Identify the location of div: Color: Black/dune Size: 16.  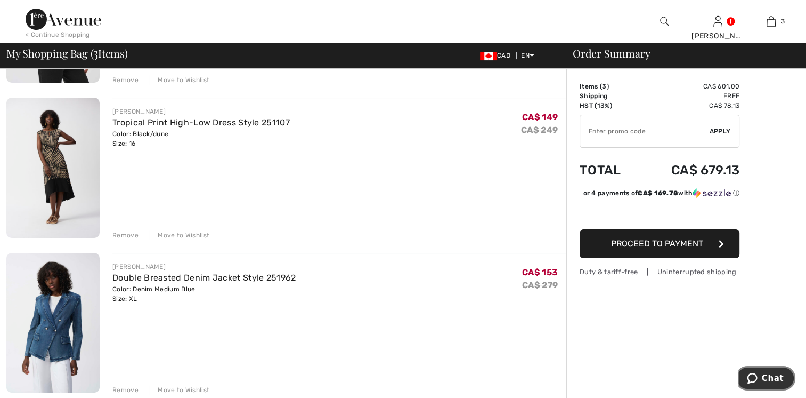
(201, 139).